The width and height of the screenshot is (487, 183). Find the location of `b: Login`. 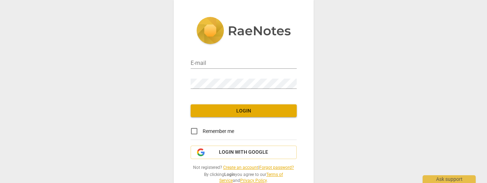

b: Login is located at coordinates (229, 175).